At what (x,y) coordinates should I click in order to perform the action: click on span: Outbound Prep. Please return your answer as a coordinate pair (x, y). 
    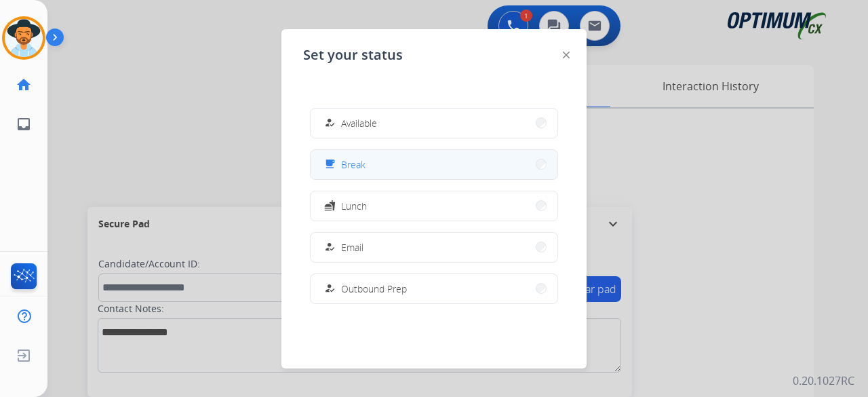
    Looking at the image, I should click on (374, 289).